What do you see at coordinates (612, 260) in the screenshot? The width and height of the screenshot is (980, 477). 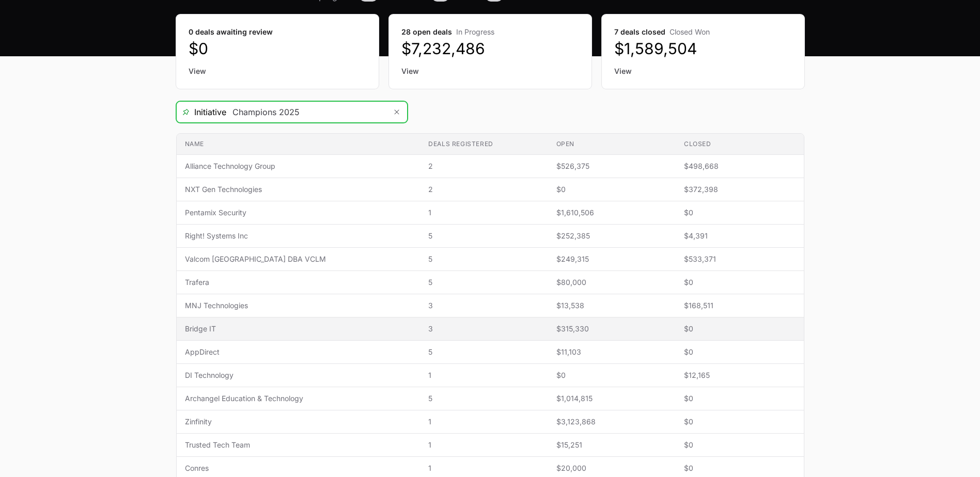 I see `span: $249,315` at bounding box center [612, 260].